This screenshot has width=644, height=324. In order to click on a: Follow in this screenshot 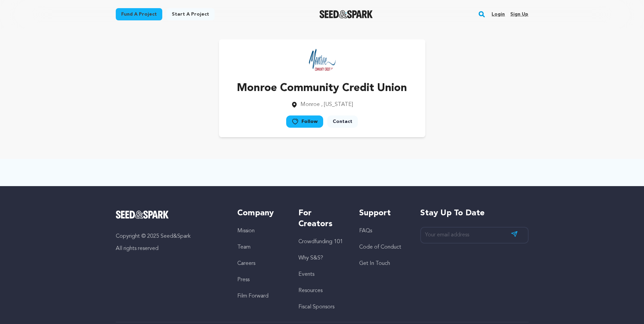, I will do `click(304, 122)`.